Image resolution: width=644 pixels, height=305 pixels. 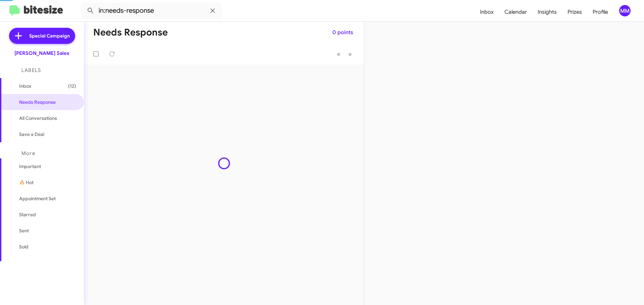 What do you see at coordinates (151, 11) in the screenshot?
I see `input: Search` at bounding box center [151, 11].